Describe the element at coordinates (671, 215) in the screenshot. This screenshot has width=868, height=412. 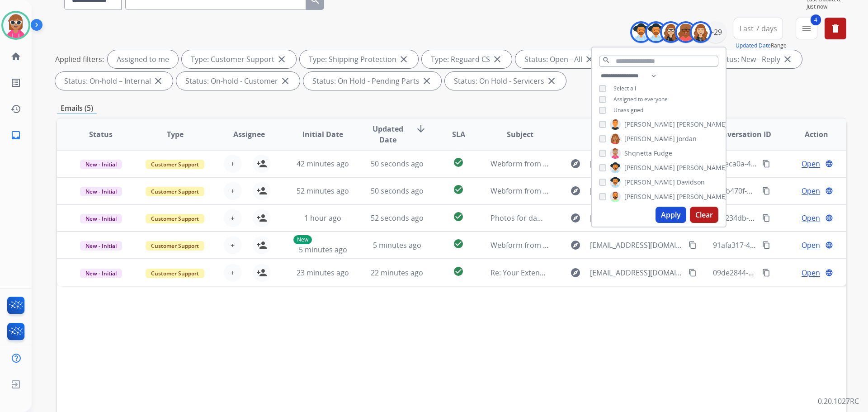
I see `button: Apply` at that location.